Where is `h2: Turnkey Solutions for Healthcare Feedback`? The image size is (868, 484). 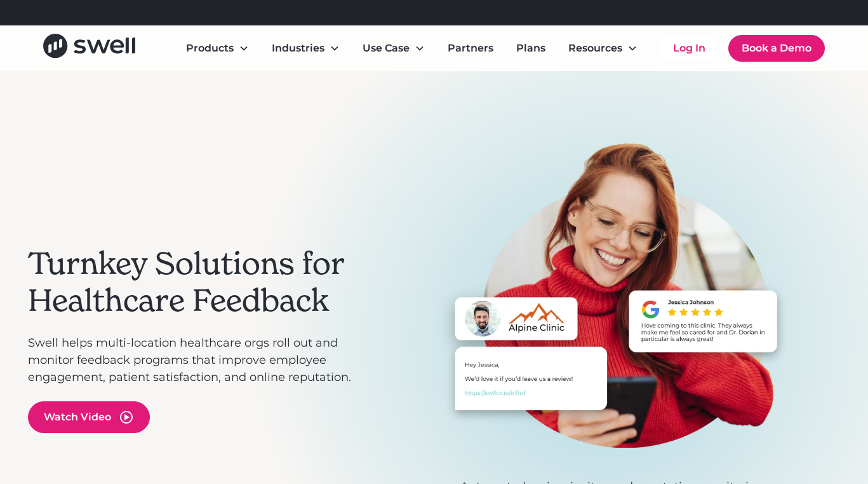 h2: Turnkey Solutions for Healthcare Feedback is located at coordinates (200, 281).